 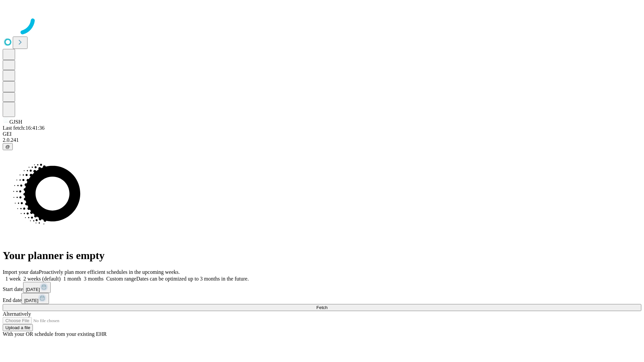 What do you see at coordinates (17, 313) in the screenshot?
I see `span: Alternatively` at bounding box center [17, 313].